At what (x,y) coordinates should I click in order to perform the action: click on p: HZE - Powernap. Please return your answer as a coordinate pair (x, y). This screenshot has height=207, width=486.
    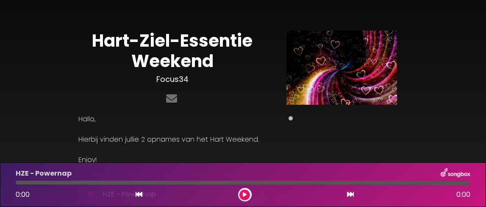
    Looking at the image, I should click on (44, 173).